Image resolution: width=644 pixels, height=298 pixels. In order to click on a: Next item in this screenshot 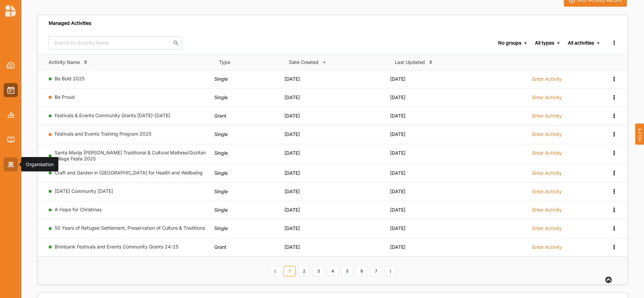, I will do `click(390, 271)`.